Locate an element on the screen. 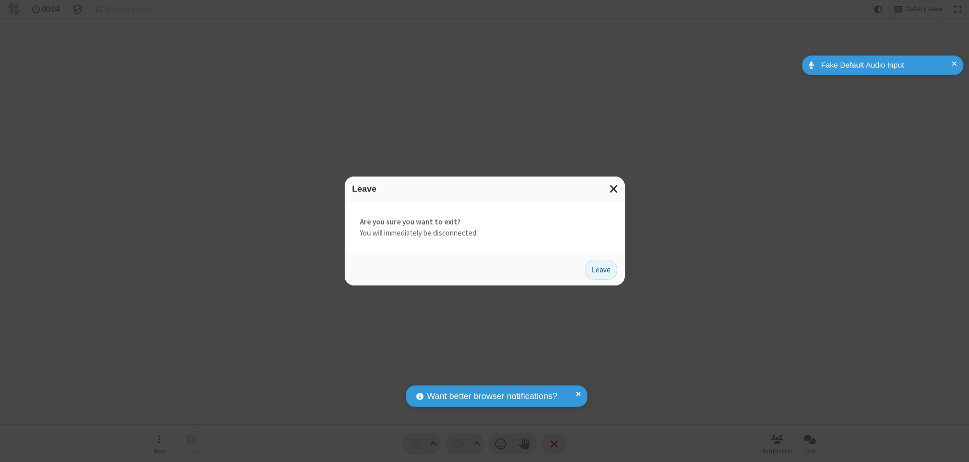  h3: Leave is located at coordinates (484, 189).